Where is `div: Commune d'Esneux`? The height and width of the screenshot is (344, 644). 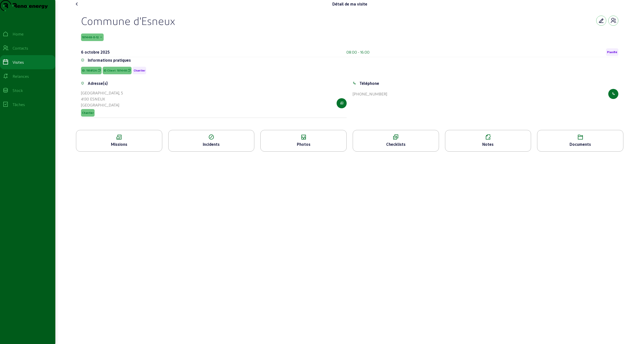
div: Commune d'Esneux is located at coordinates (128, 20).